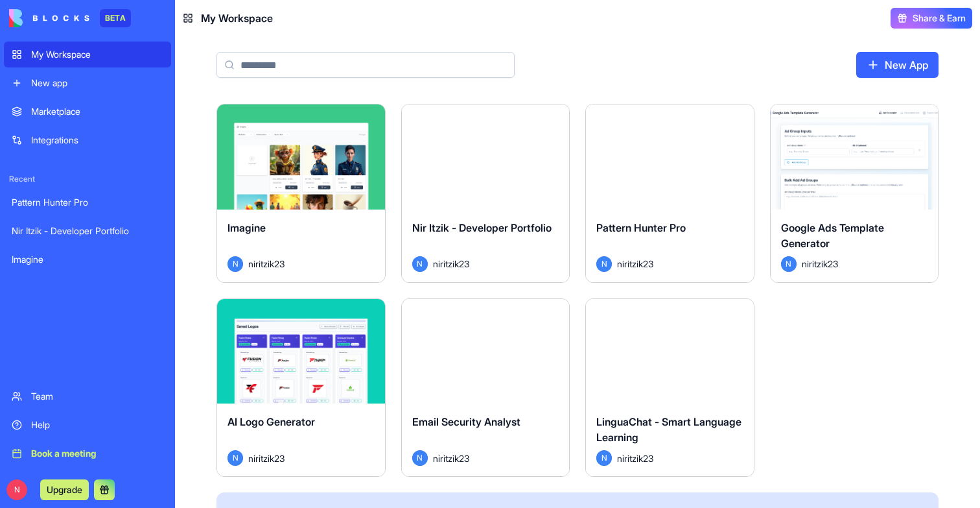 The height and width of the screenshot is (508, 980). What do you see at coordinates (271, 421) in the screenshot?
I see `span: AI Logo Generator` at bounding box center [271, 421].